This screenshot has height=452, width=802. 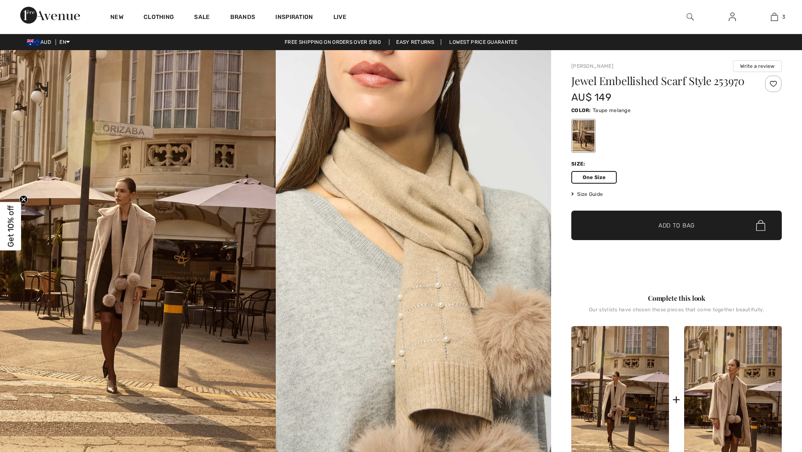 I want to click on span: Color:, so click(x=581, y=110).